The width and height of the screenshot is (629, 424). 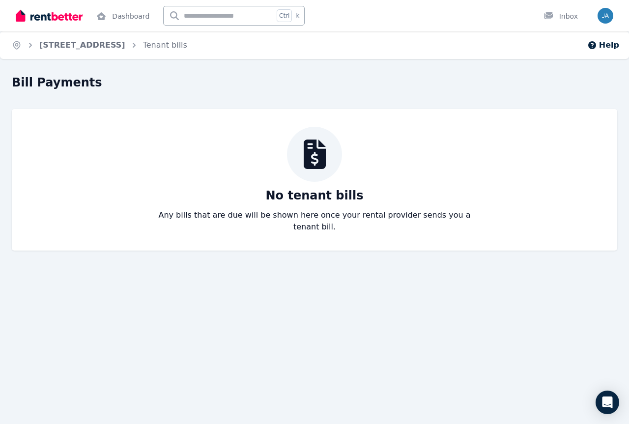 I want to click on p: Any bills that are due will be shown here once your rental provider sends you a tenant bill., so click(x=314, y=221).